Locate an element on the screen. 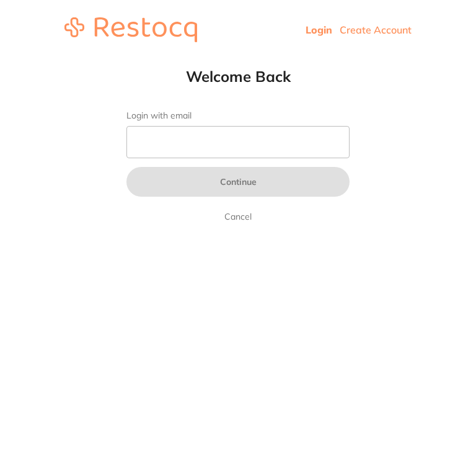  a: Create Account is located at coordinates (375, 30).